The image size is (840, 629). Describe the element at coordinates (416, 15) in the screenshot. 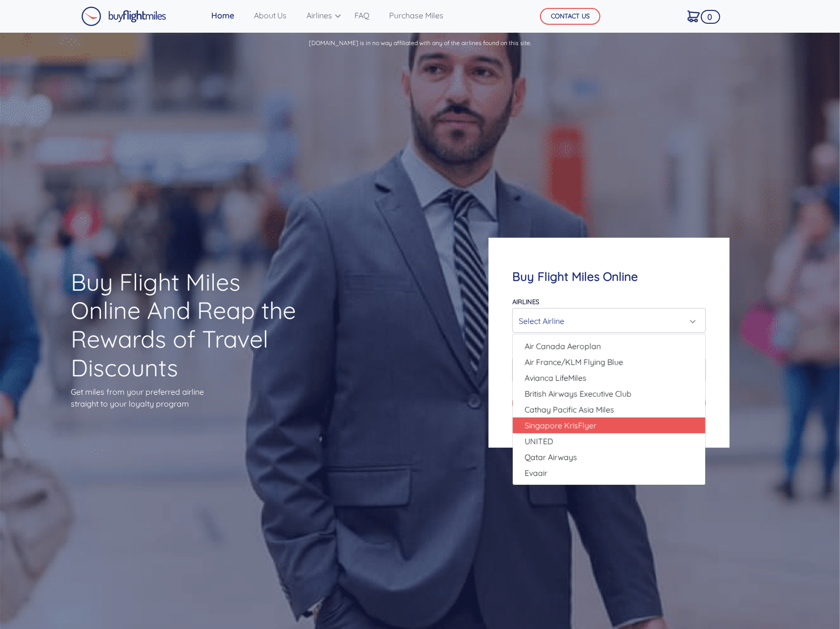

I see `a: Purchase Miles` at that location.